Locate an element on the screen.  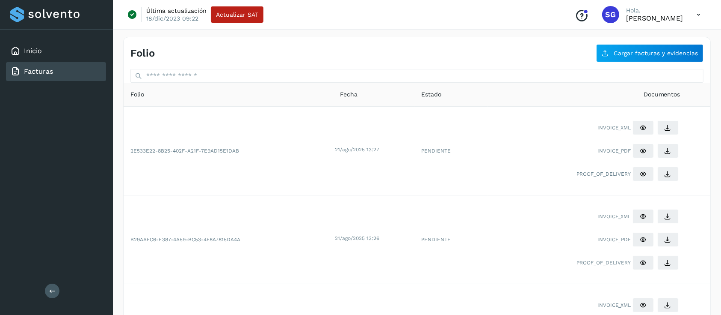
td: B29AAFC6-E387-4A59-BC53-4F8A7815DA4A is located at coordinates (229, 239).